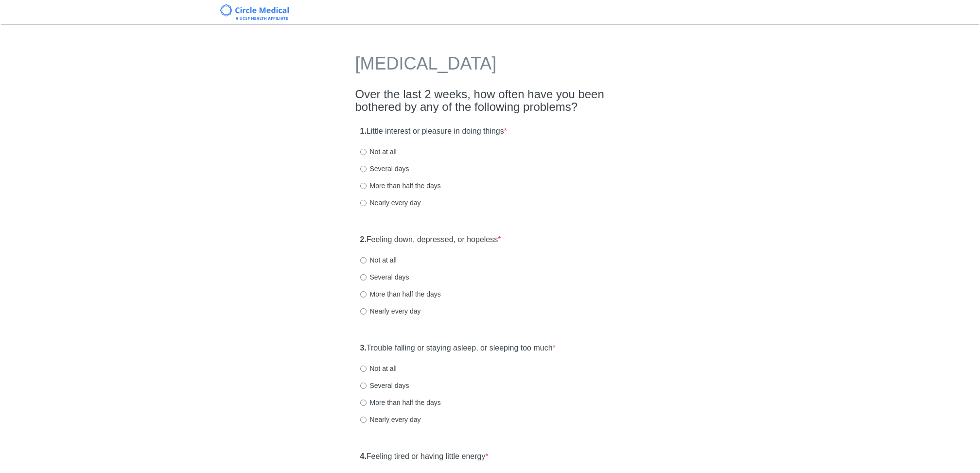 This screenshot has width=980, height=473. What do you see at coordinates (363, 348) in the screenshot?
I see `strong: 3.` at bounding box center [363, 348].